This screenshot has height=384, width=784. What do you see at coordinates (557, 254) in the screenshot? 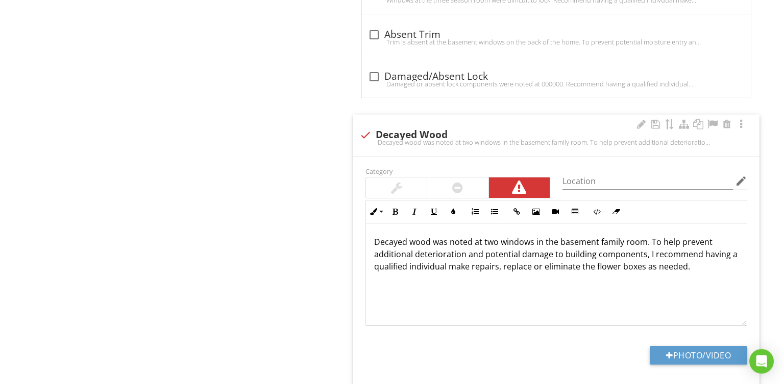
I see `p: Decayed wood was noted at two windows in the basement family room. To help prevent additional det...` at bounding box center [557, 254].